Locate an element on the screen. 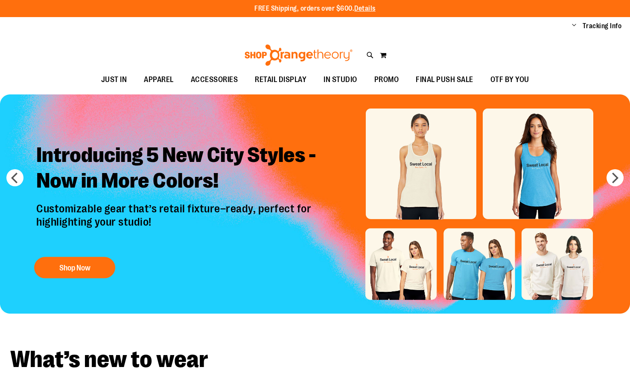 The image size is (630, 373). a: IN STUDIO is located at coordinates (340, 80).